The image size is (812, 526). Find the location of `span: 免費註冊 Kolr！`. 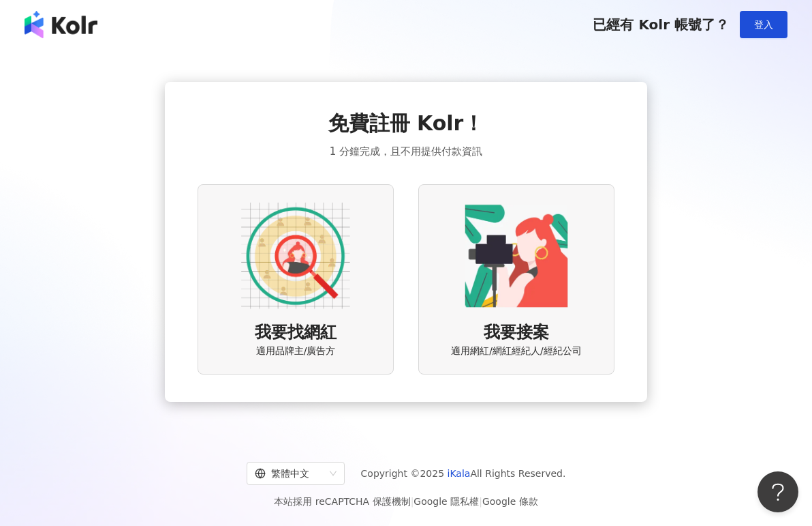

span: 免費註冊 Kolr！ is located at coordinates (406, 123).